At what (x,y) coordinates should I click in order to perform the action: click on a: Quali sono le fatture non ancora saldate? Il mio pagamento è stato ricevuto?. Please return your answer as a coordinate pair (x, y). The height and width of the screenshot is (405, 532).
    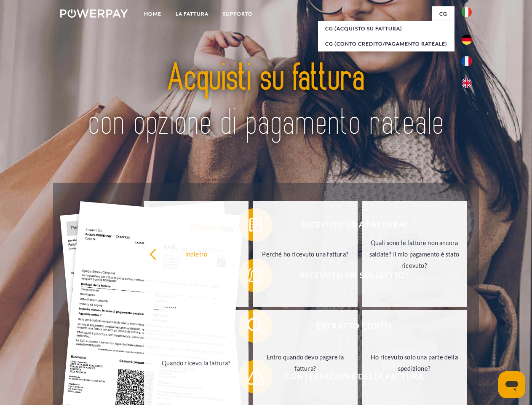
    Looking at the image, I should click on (414, 254).